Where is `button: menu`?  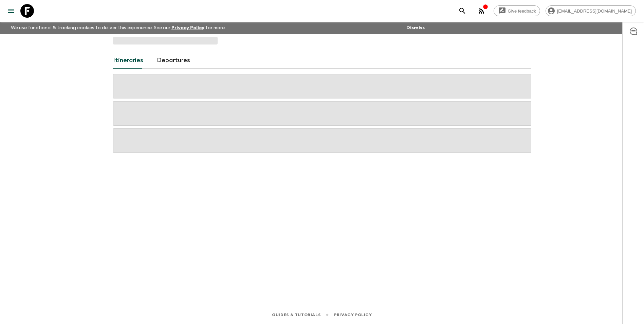 button: menu is located at coordinates (11, 11).